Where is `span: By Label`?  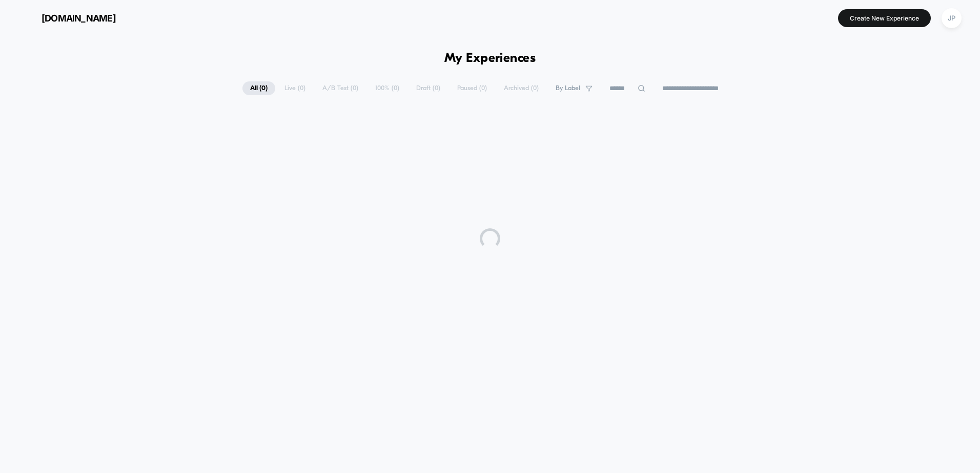 span: By Label is located at coordinates (568, 88).